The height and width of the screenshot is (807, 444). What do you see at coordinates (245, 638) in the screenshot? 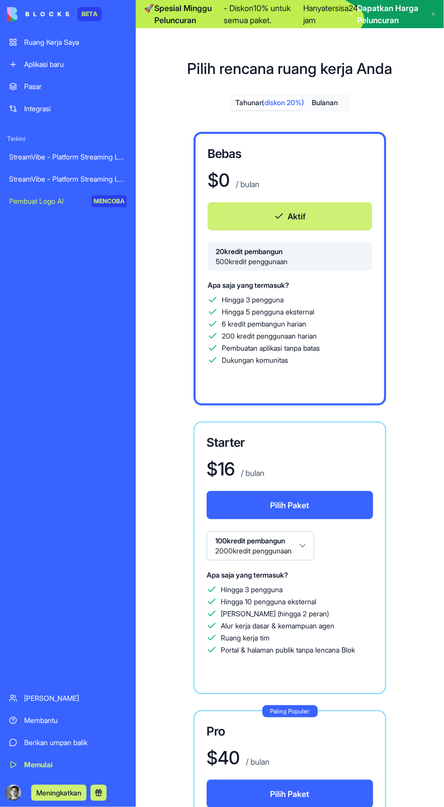
I see `font: Ruang kerja tim` at bounding box center [245, 638].